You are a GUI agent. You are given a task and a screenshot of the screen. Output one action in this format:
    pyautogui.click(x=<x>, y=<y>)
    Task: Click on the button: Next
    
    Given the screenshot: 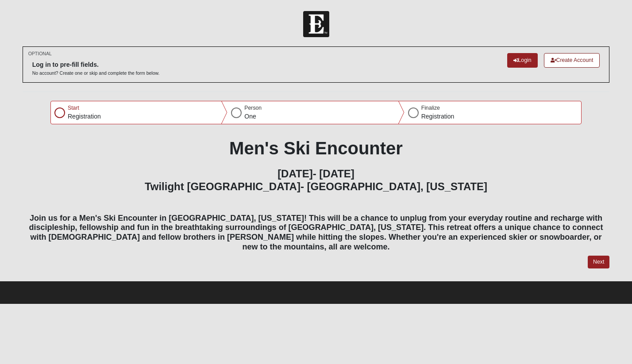 What is the action you would take?
    pyautogui.click(x=598, y=262)
    